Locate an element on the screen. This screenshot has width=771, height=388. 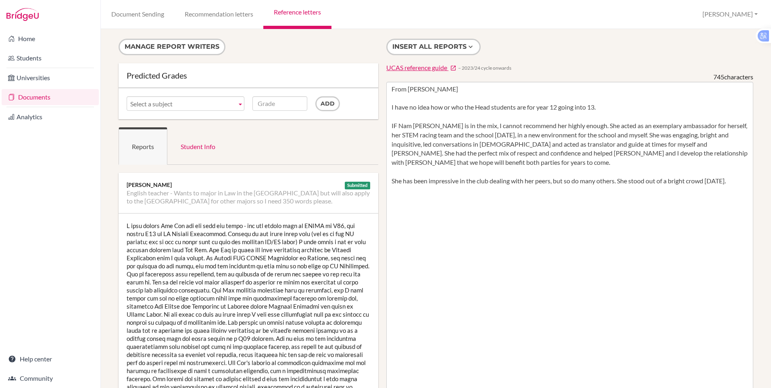
div: Submitted is located at coordinates (357, 185).